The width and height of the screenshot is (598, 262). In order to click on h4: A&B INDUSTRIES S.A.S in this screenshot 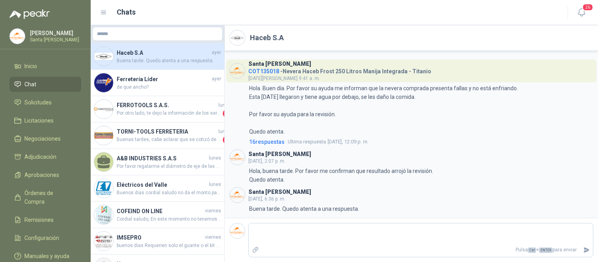, I will do `click(162, 159)`.